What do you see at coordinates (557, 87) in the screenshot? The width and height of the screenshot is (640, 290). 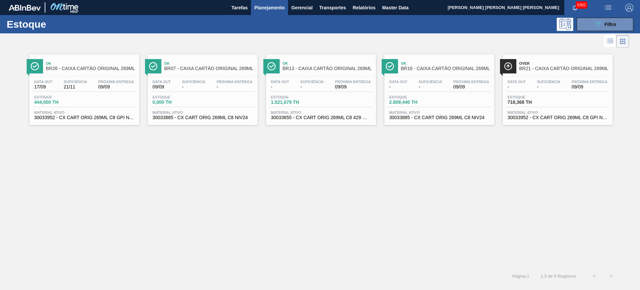 I see `a: ÍconeOverBR21 - CAIXA CARTÃO ORIGINAL 269MLData out-Suficiência-Próxima Entrega09/09Estoque718,36...` at bounding box center [557, 87].